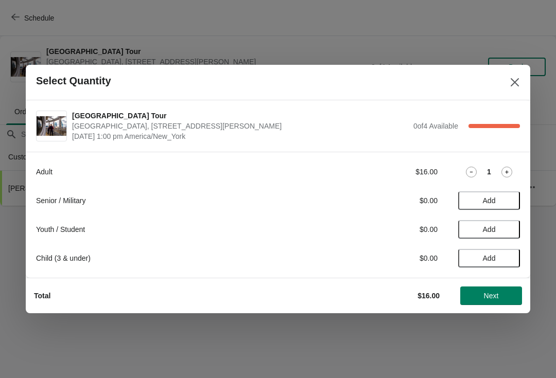  I want to click on div: Youth / Student, so click(179, 230).